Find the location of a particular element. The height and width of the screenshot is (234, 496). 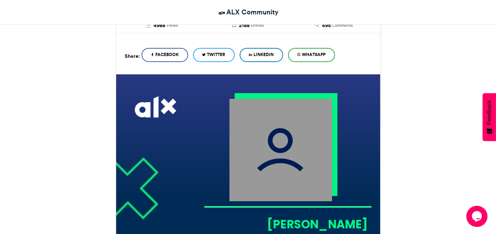

span: Facebook is located at coordinates (167, 55).